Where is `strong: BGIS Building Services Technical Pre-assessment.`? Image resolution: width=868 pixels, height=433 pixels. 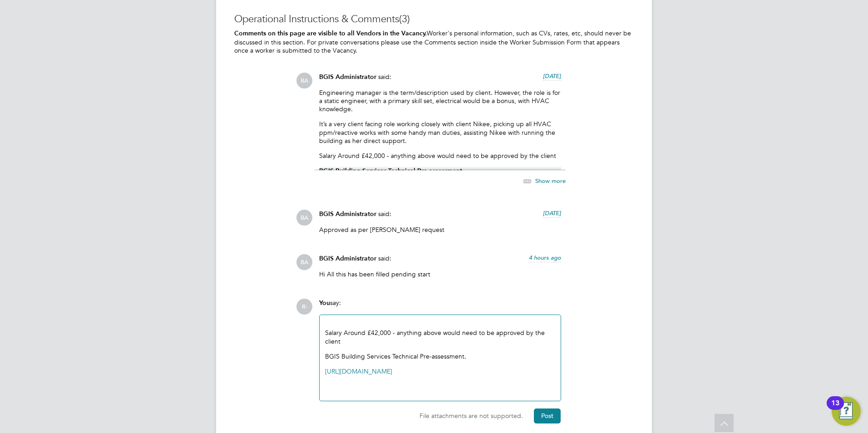
strong: BGIS Building Services Technical Pre-assessment. is located at coordinates (391, 170).